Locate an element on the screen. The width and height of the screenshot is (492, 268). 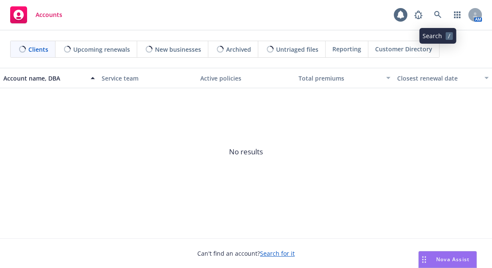
span: Accounts is located at coordinates (49, 15).